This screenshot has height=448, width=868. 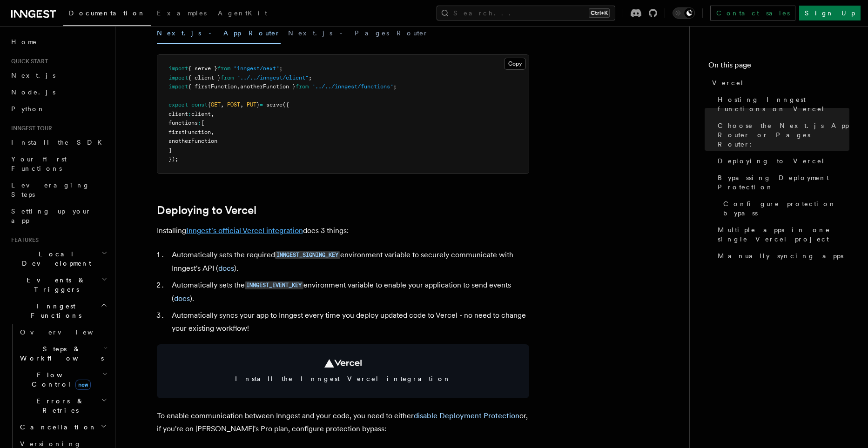 What do you see at coordinates (203, 69) in the screenshot?
I see `span: { serve }` at bounding box center [203, 69].